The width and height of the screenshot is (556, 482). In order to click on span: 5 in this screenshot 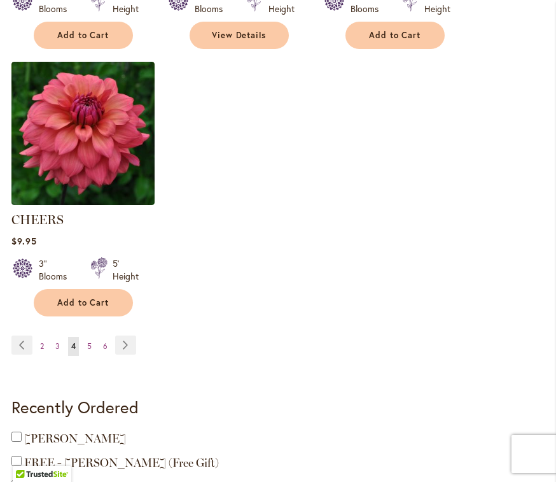, I will do `click(89, 346)`.